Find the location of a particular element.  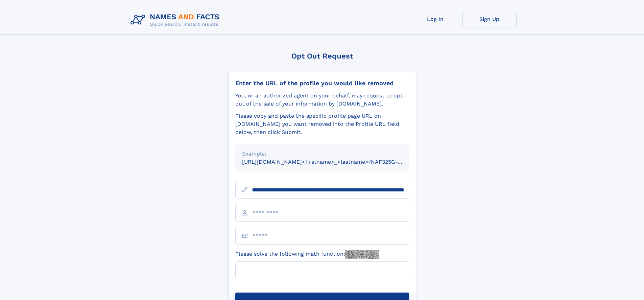

div: You, or an authorized agent on your behalf, may request to opt-out of the sale of your informatio... is located at coordinates (322, 100).